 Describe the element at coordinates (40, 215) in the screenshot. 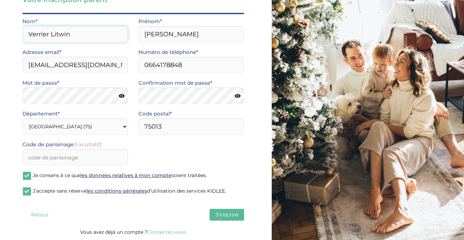

I see `button: Retour` at that location.